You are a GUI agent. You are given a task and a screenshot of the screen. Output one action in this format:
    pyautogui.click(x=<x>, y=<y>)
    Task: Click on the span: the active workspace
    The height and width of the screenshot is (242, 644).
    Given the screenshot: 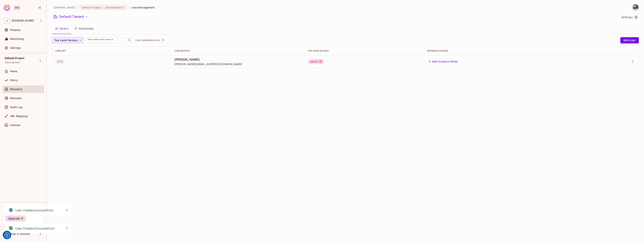 What is the action you would take?
    pyautogui.click(x=64, y=7)
    